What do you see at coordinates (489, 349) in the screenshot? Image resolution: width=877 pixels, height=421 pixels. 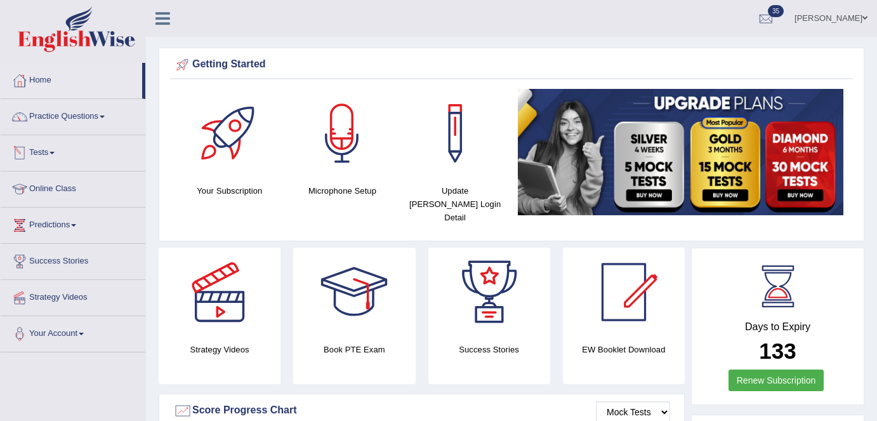 I see `h4: Success Stories` at bounding box center [489, 349].